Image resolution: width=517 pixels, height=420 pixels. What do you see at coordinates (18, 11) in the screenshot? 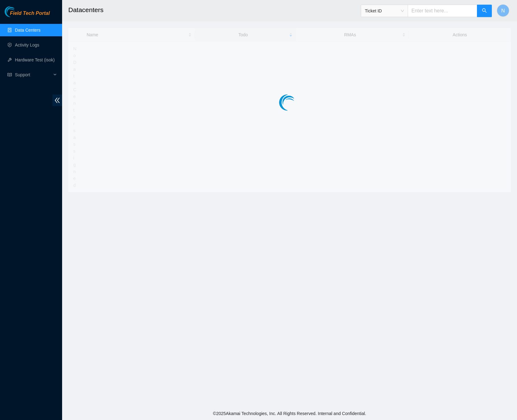
I see `img: Akamai Technologies` at bounding box center [18, 11].